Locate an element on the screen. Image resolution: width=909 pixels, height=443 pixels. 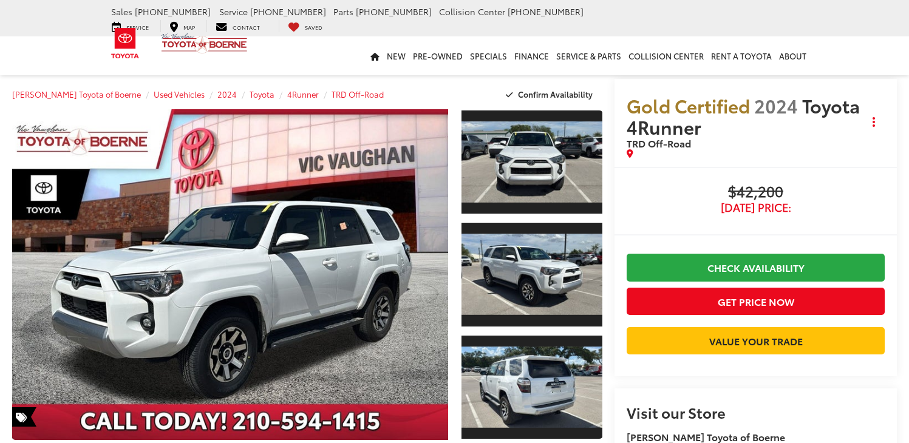
a: My Saved Vehicles is located at coordinates (305, 26).